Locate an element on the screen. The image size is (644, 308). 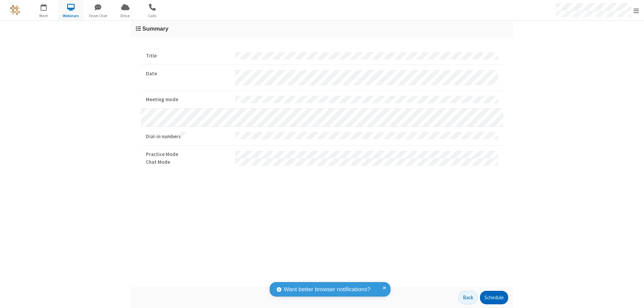
span: Team Chat is located at coordinates (98, 16).